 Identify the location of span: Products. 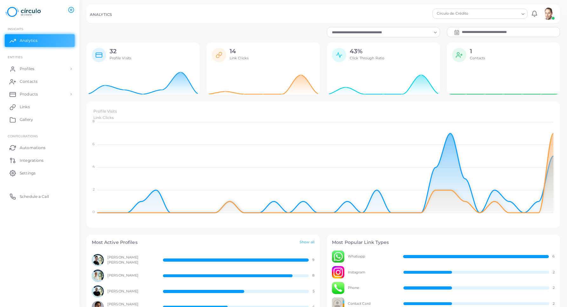
(29, 94).